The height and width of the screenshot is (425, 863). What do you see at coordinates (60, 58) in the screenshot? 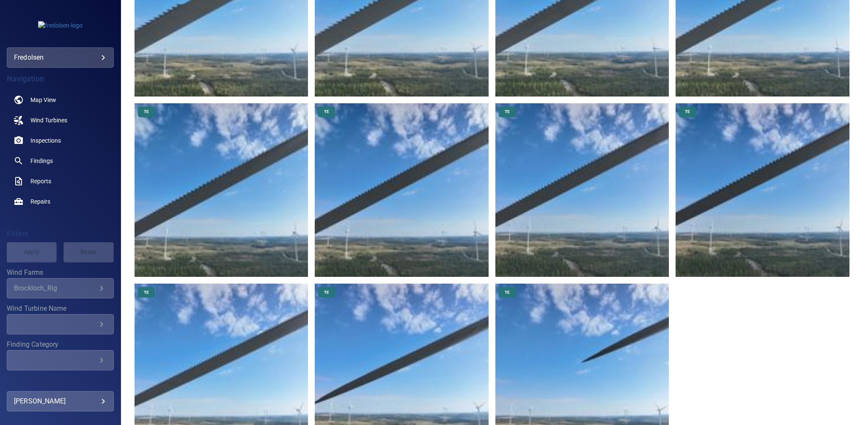
I see `div: fredolsen` at bounding box center [60, 58].